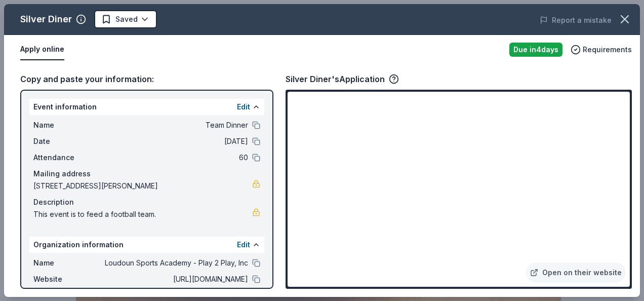 This screenshot has height=301, width=644. I want to click on span: Requirements, so click(607, 50).